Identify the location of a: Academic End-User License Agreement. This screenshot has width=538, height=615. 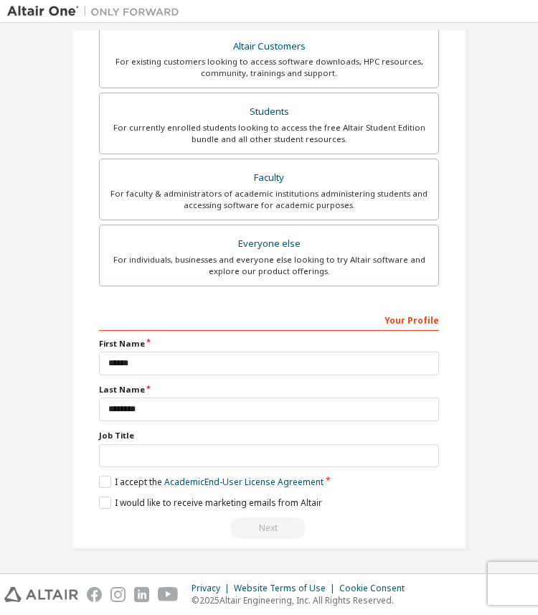
(244, 481).